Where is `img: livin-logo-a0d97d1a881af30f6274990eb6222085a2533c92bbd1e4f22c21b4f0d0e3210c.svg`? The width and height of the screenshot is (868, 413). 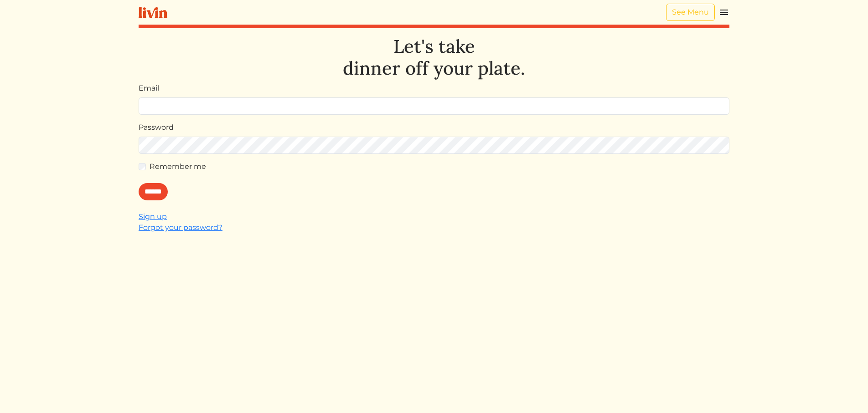
img: livin-logo-a0d97d1a881af30f6274990eb6222085a2533c92bbd1e4f22c21b4f0d0e3210c.svg is located at coordinates (153, 12).